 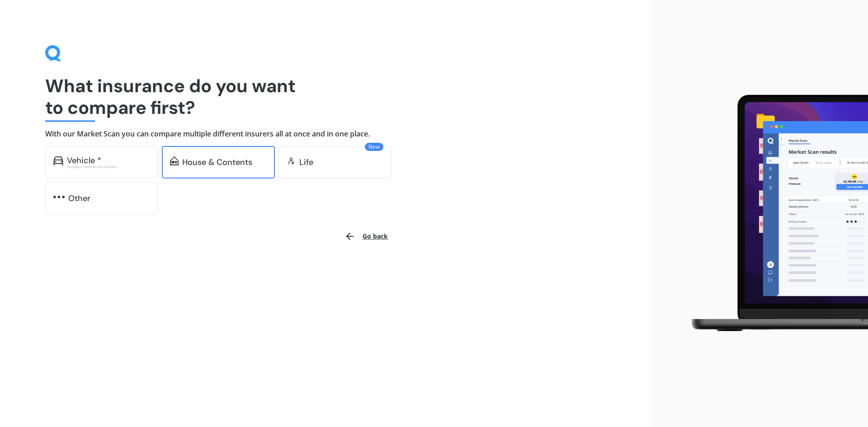 I want to click on div: Vehicle *, so click(x=84, y=160).